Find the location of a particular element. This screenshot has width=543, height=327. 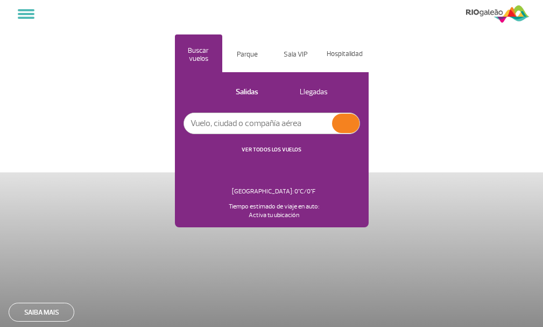

a: Saiba mais is located at coordinates (41, 312).